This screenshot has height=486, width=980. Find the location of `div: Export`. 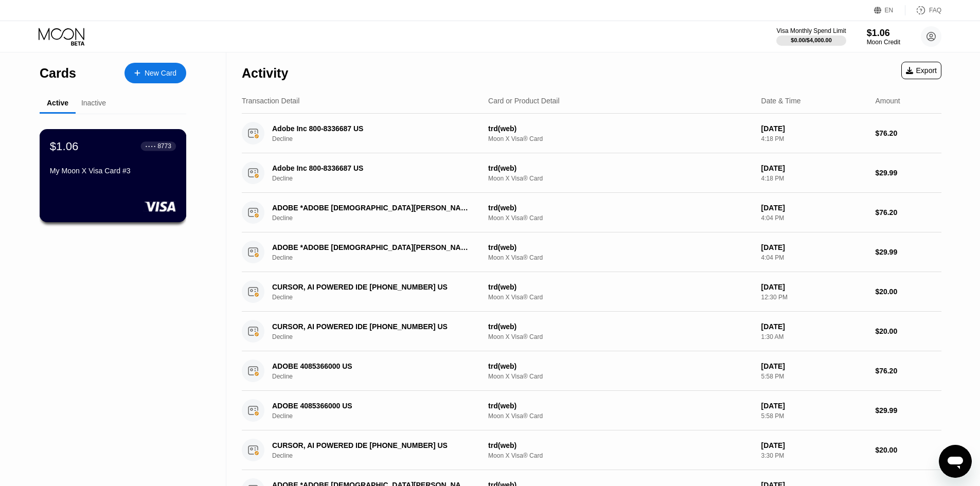

div: Export is located at coordinates (921, 71).